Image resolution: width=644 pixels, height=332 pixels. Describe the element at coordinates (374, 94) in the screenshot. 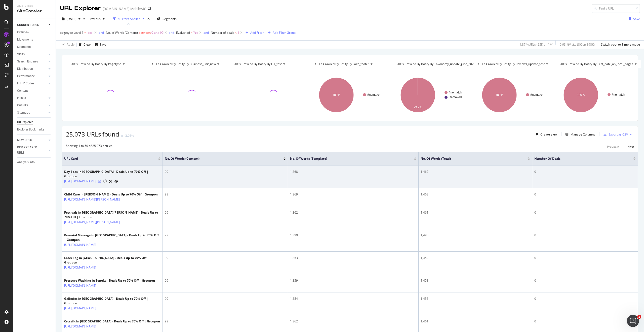

I see `text: #nomatch` at that location.